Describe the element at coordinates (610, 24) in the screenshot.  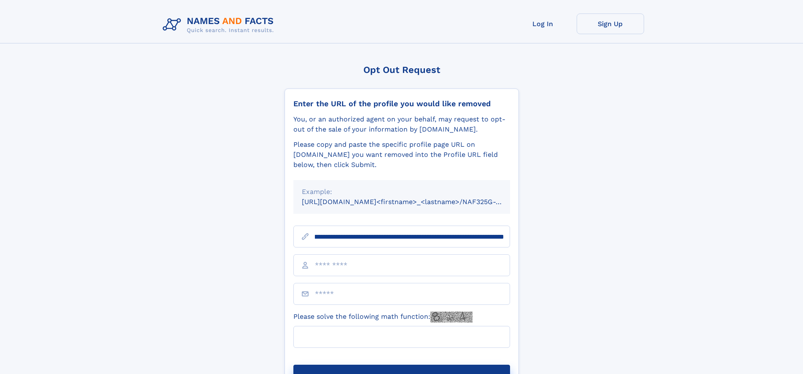
I see `a: Sign Up` at that location.